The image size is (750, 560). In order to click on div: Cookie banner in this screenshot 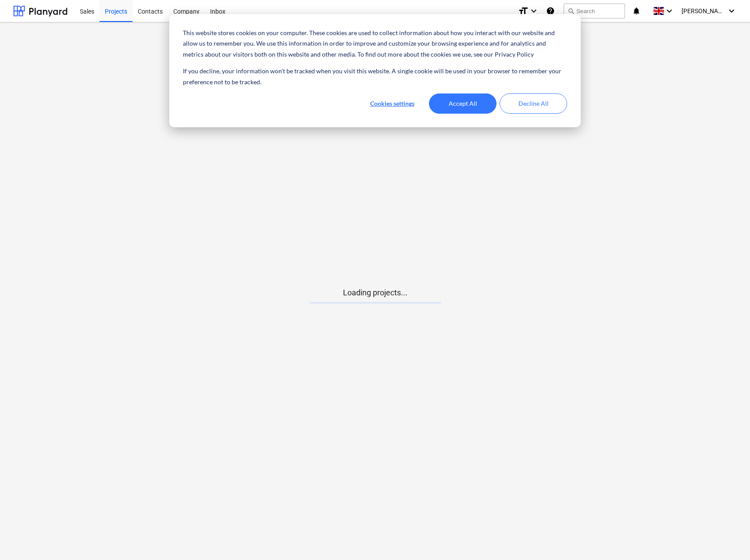, I will do `click(375, 71)`.